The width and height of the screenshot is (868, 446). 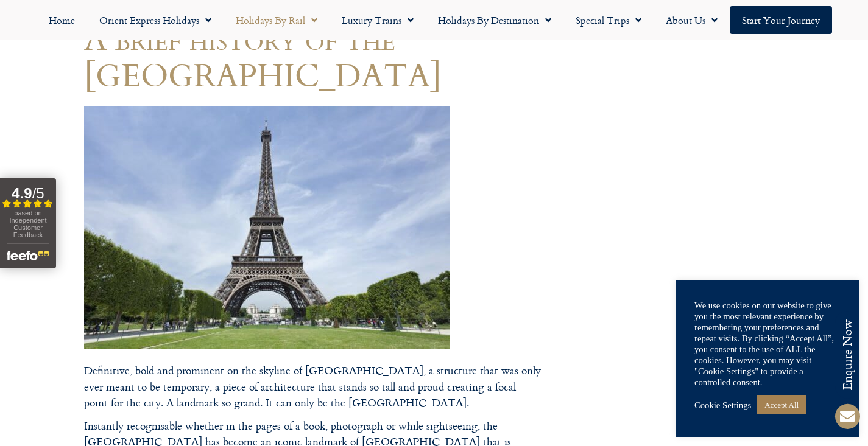 What do you see at coordinates (691, 20) in the screenshot?
I see `a: About Us` at bounding box center [691, 20].